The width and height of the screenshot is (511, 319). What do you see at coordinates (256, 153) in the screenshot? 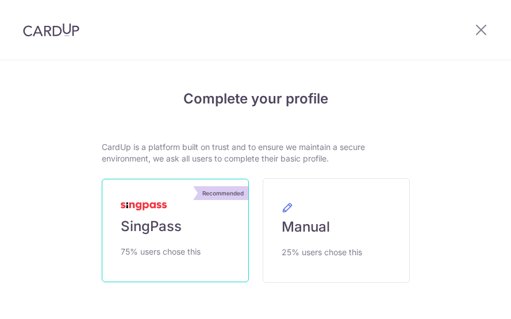
I see `p: CardUp is a platform built on trust and to ensure we maintain a secure environment, we ask all us...` at bounding box center [256, 153].